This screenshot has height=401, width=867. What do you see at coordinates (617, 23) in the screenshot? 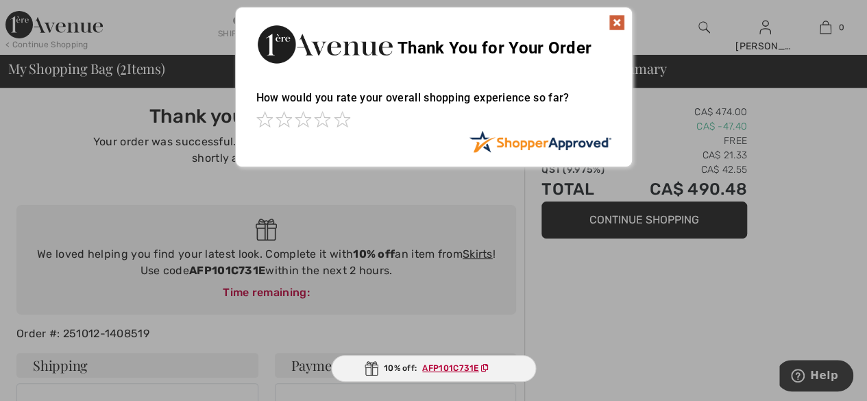
I see `img: x` at bounding box center [617, 23].